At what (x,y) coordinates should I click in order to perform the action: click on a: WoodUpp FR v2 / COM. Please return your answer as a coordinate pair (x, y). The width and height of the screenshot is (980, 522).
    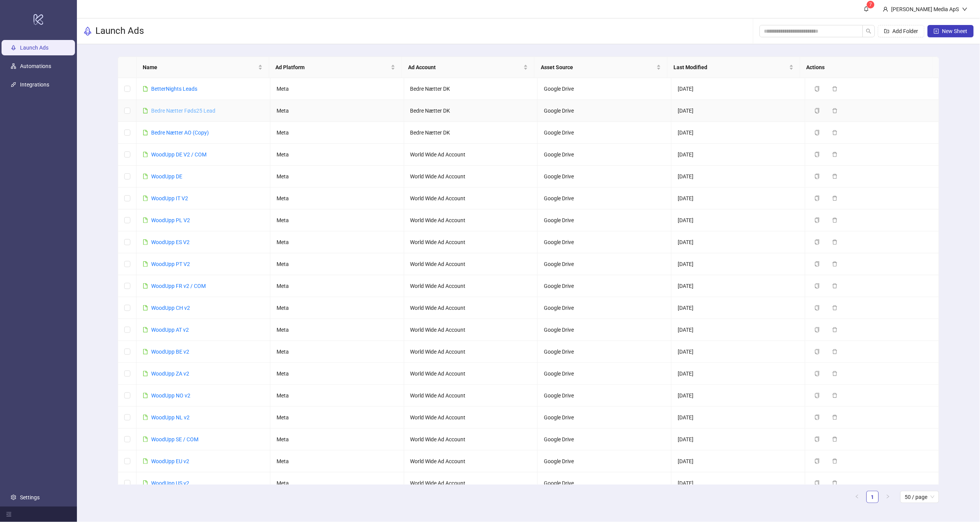
    Looking at the image, I should click on (178, 286).